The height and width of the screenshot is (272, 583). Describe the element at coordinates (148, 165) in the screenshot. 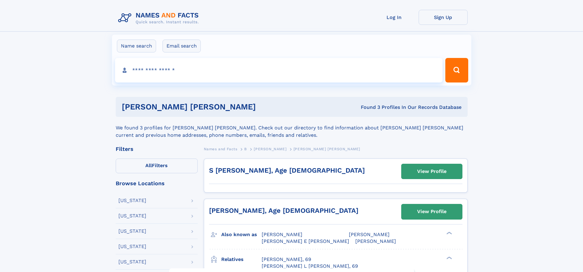

I see `span: All` at that location.